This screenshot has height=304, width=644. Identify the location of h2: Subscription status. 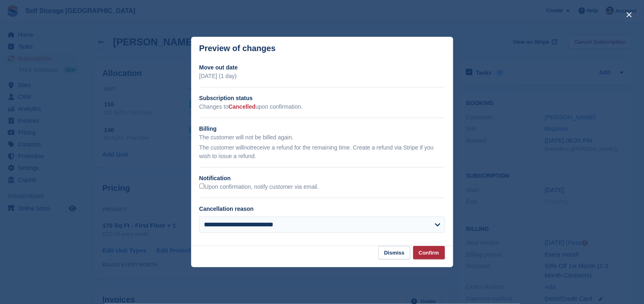
(322, 98).